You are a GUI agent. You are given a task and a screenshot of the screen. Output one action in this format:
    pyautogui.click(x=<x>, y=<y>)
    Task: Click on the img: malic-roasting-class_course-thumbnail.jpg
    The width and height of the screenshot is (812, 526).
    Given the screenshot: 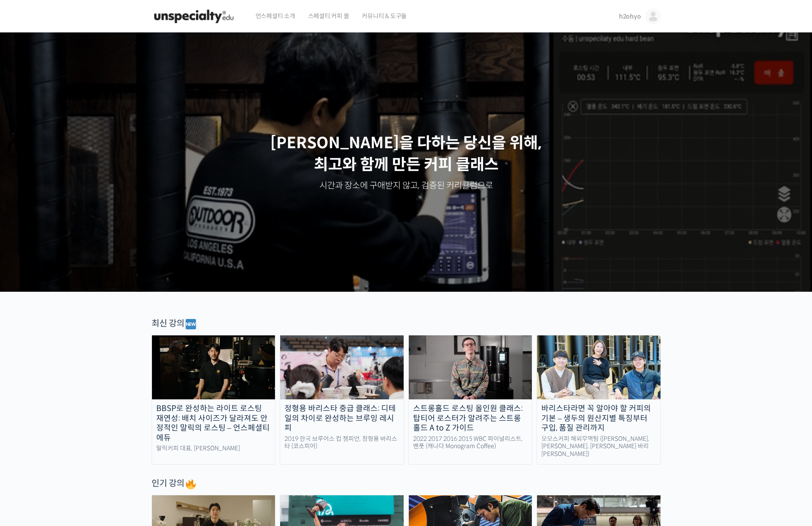 What is the action you would take?
    pyautogui.click(x=214, y=367)
    